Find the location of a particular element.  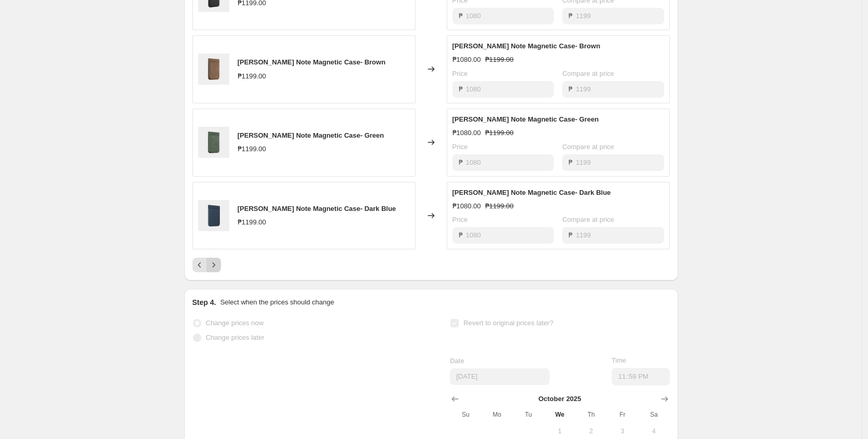

input: 12:00 is located at coordinates (641, 377).